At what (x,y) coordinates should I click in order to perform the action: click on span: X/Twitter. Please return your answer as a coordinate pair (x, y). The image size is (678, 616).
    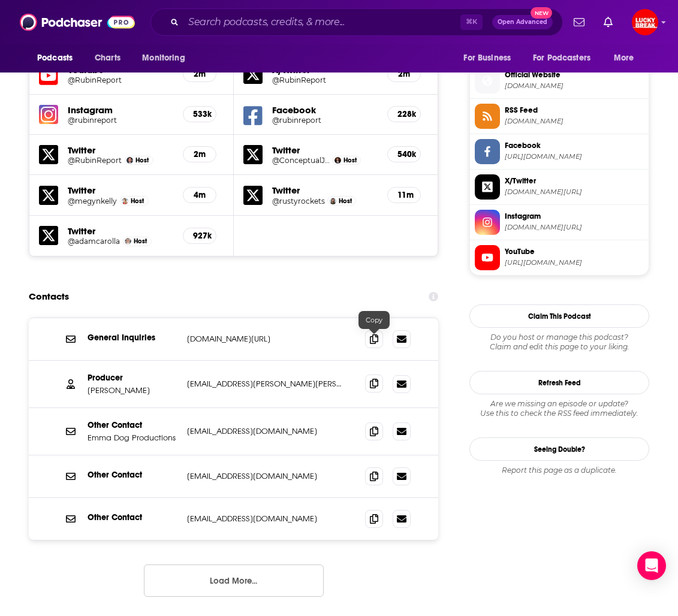
    Looking at the image, I should click on (574, 181).